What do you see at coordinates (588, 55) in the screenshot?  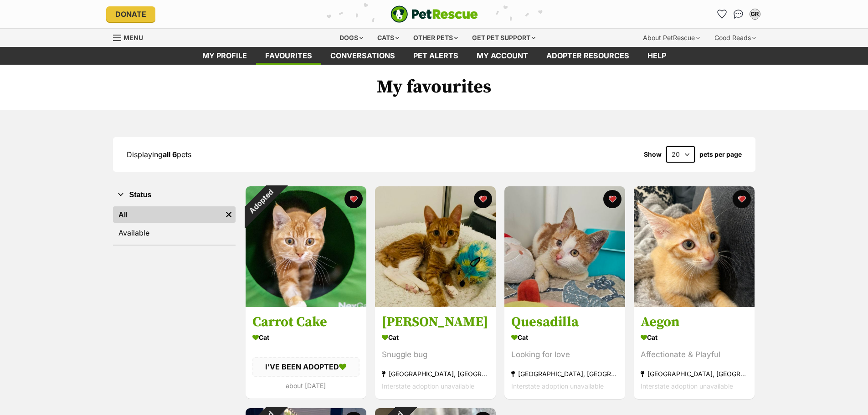 I see `a: Adopter resources` at bounding box center [588, 55].